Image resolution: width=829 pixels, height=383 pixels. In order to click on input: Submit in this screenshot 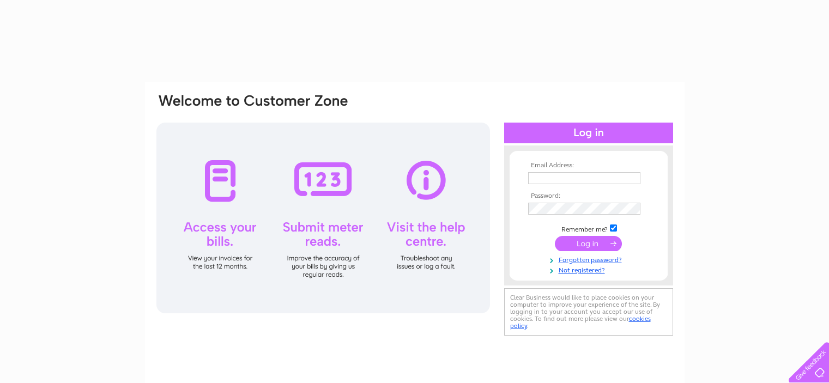, I will do `click(588, 243)`.